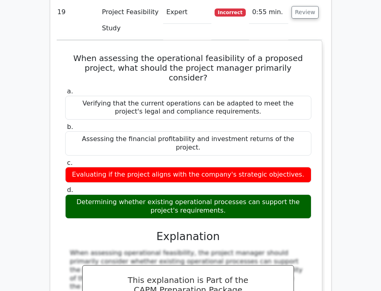 This screenshot has height=291, width=381. Describe the element at coordinates (230, 13) in the screenshot. I see `span: Incorrect` at that location.